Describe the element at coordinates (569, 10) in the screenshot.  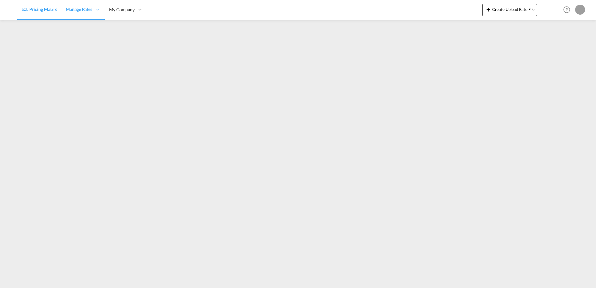
I see `div: Help` at that location.